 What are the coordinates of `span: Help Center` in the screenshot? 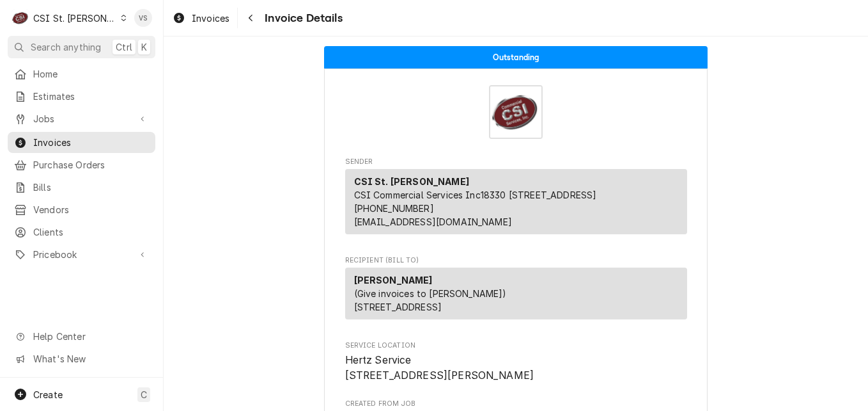 It's located at (90, 336).